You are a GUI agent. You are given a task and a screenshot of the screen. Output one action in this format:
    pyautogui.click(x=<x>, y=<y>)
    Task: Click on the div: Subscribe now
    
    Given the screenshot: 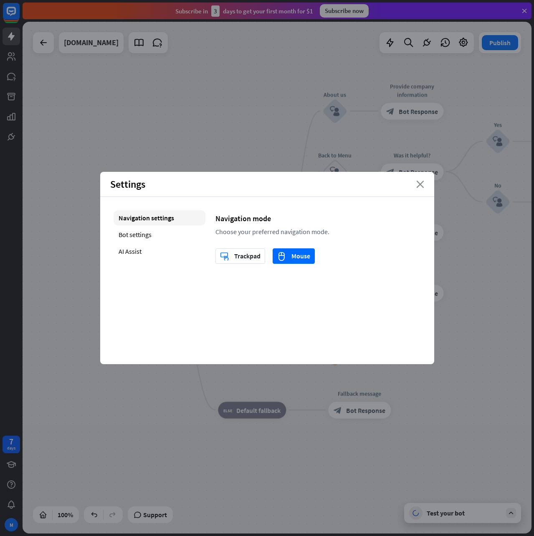 What is the action you would take?
    pyautogui.click(x=344, y=11)
    